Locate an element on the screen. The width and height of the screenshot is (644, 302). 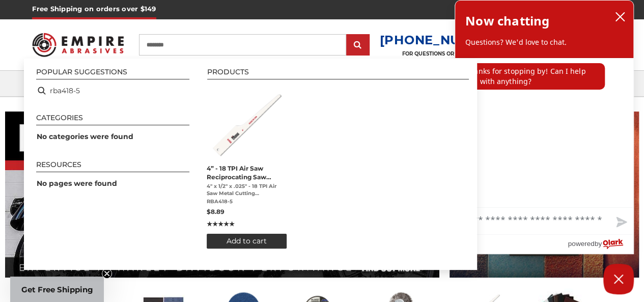
button: close chatbox is located at coordinates (620, 17).